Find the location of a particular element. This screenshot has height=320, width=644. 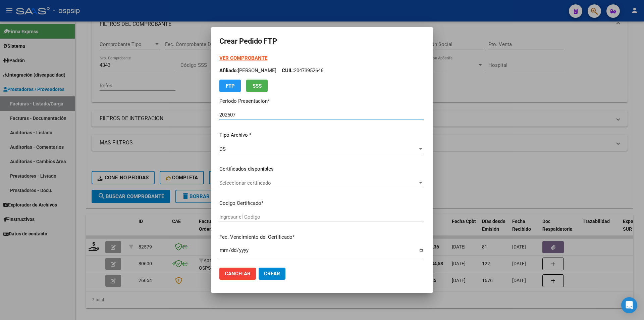

span: Afiliado: is located at coordinates (228, 71).